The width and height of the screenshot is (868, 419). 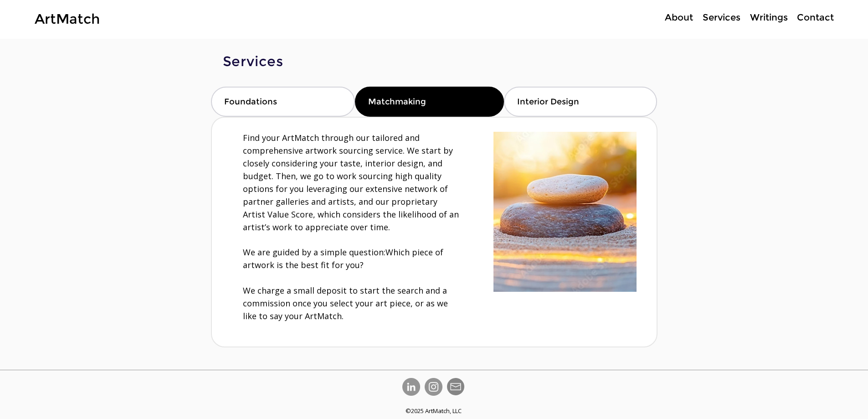 I want to click on span: Interior Design, so click(x=548, y=102).